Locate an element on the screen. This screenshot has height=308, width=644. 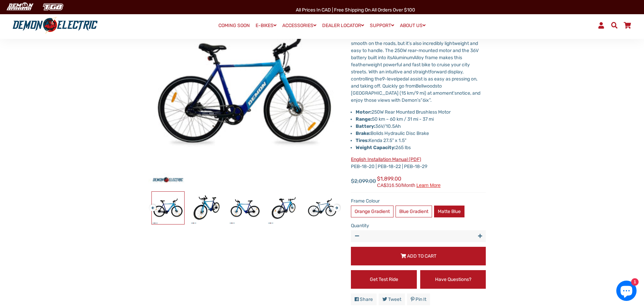
li: Bolids Hydraulic Disc Brake is located at coordinates (421, 133).